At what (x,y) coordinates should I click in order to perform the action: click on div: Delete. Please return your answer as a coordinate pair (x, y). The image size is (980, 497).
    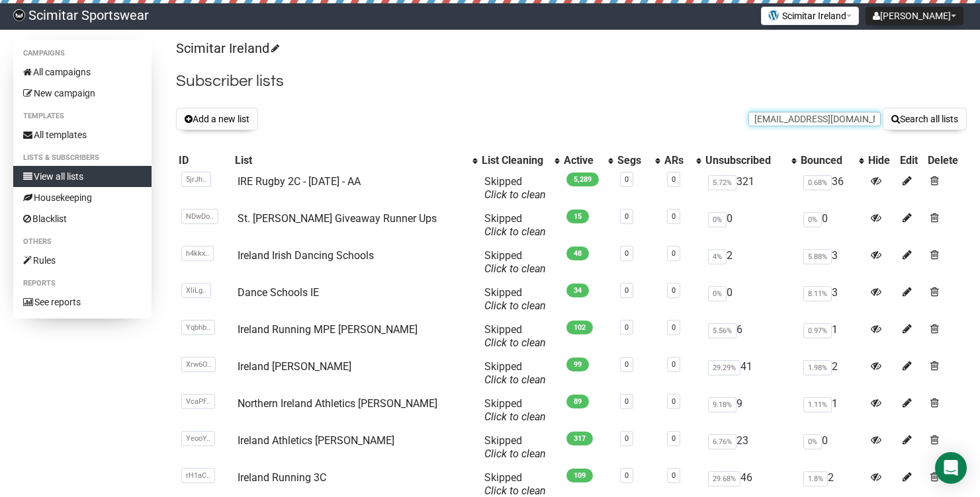
    Looking at the image, I should click on (945, 160).